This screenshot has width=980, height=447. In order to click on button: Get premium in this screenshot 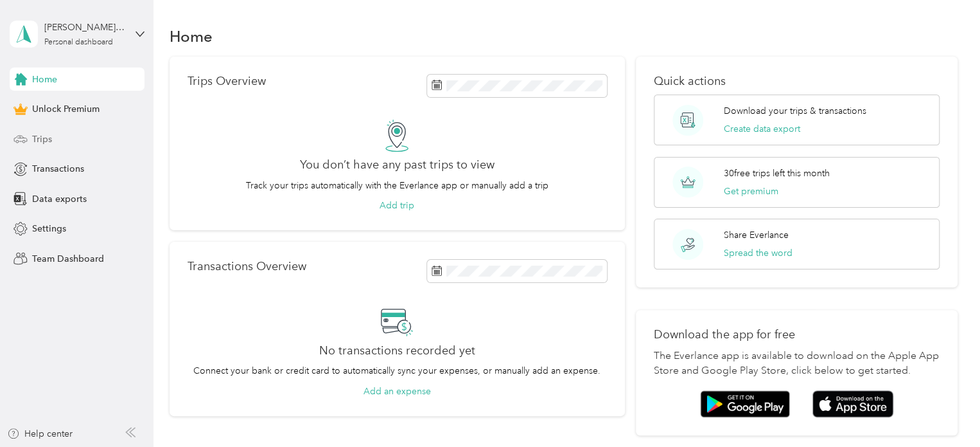, I will do `click(751, 191)`.